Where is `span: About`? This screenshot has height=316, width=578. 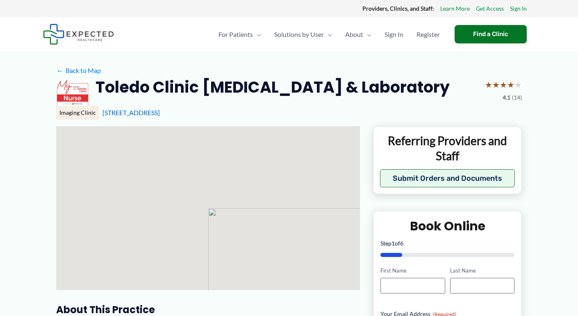 span: About is located at coordinates (354, 34).